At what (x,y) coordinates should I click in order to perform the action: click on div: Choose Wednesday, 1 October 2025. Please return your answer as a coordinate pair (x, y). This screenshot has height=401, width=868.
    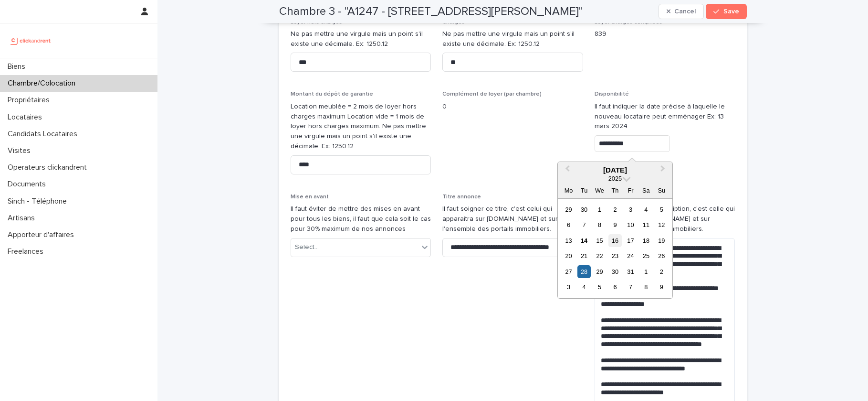
    Looking at the image, I should click on (600, 209).